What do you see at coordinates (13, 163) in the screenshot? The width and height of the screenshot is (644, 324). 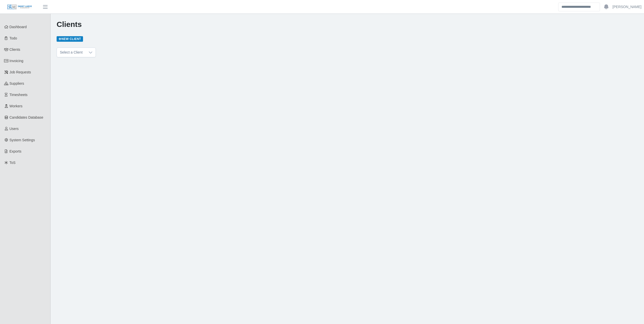 I see `span: ToS` at bounding box center [13, 163].